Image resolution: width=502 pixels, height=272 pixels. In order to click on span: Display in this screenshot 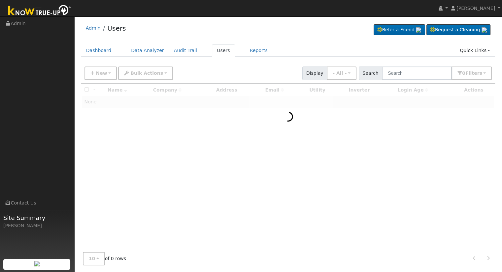, I will do `click(314, 73)`.